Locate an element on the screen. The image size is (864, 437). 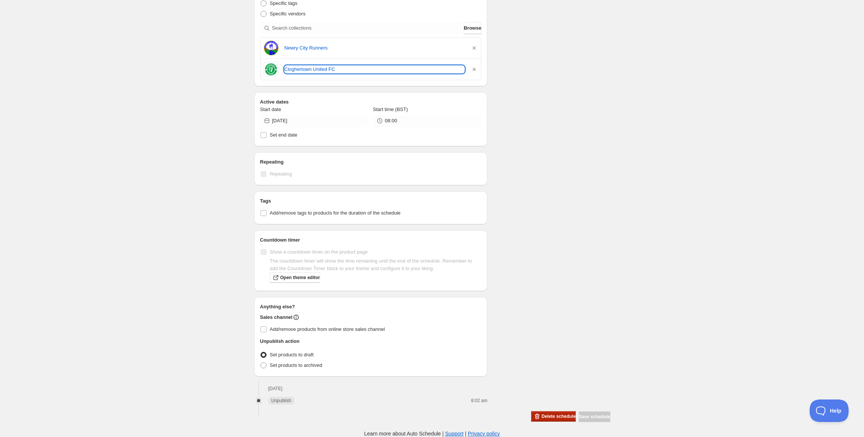
span: Unpublish is located at coordinates (281, 400).